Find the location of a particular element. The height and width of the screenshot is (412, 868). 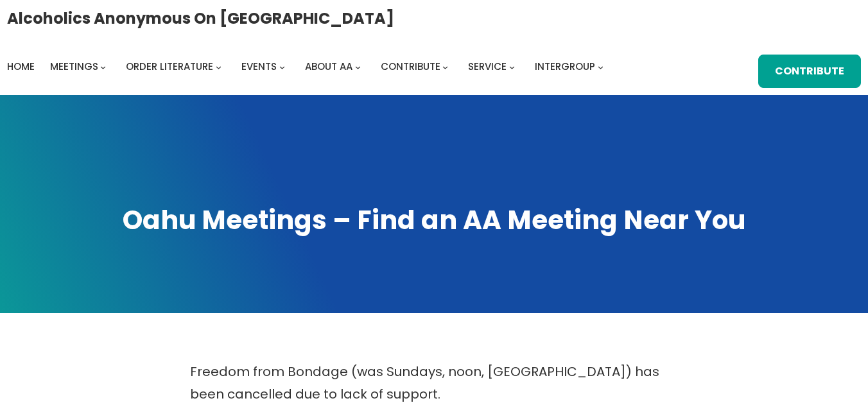

span: Meetings is located at coordinates (74, 66).